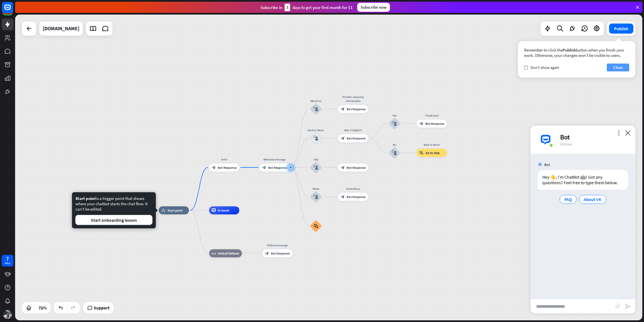  I want to click on div: Welcome message, so click(275, 159).